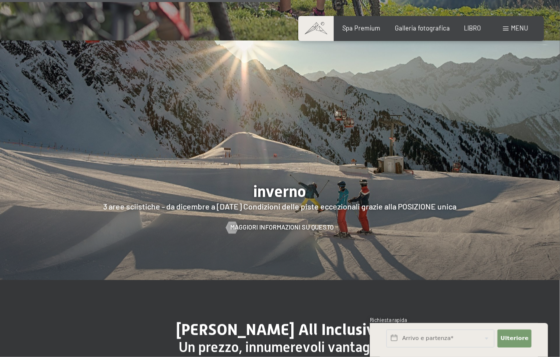 The height and width of the screenshot is (357, 560). What do you see at coordinates (519, 28) in the screenshot?
I see `font: menu` at bounding box center [519, 28].